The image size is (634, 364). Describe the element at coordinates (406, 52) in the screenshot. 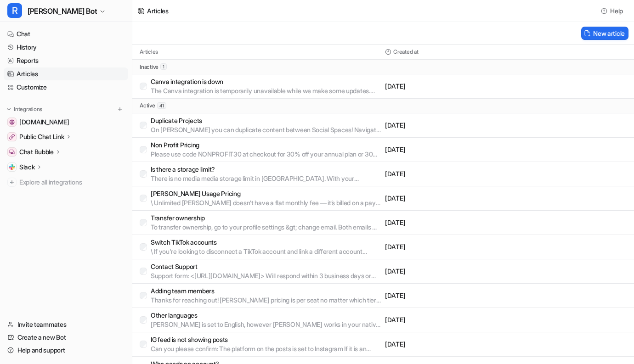

I see `p: Created at` at that location.